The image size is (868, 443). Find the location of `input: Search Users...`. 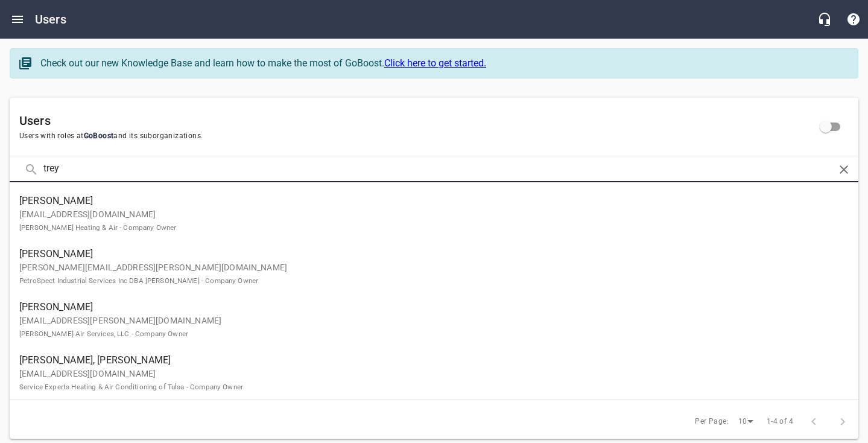

input: Search Users... is located at coordinates (434, 169).